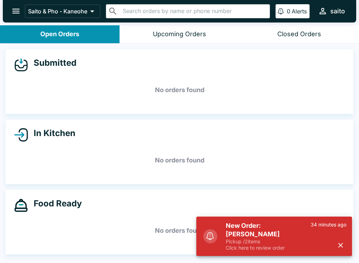 Image resolution: width=359 pixels, height=263 pixels. Describe the element at coordinates (332, 11) in the screenshot. I see `button: saito` at that location.